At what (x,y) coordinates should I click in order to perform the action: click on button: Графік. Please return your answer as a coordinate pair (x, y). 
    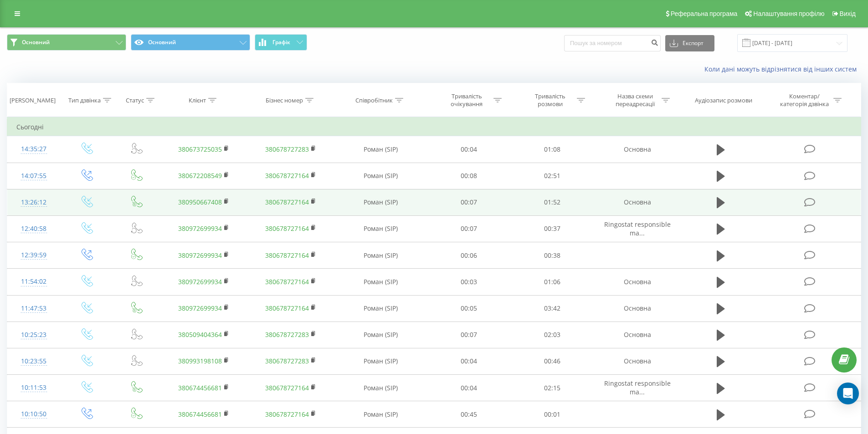
    Looking at the image, I should click on (281, 42).